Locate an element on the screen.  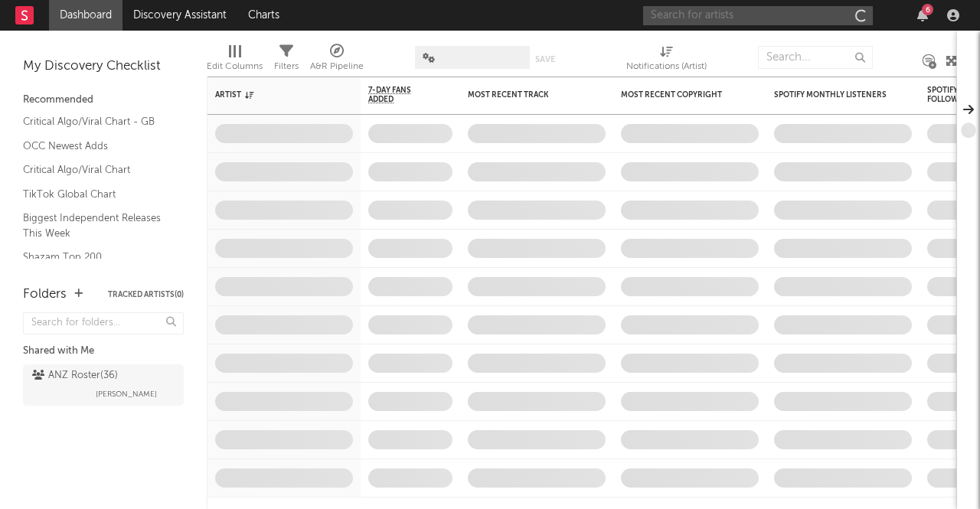
input: Search for artists is located at coordinates (758, 15).